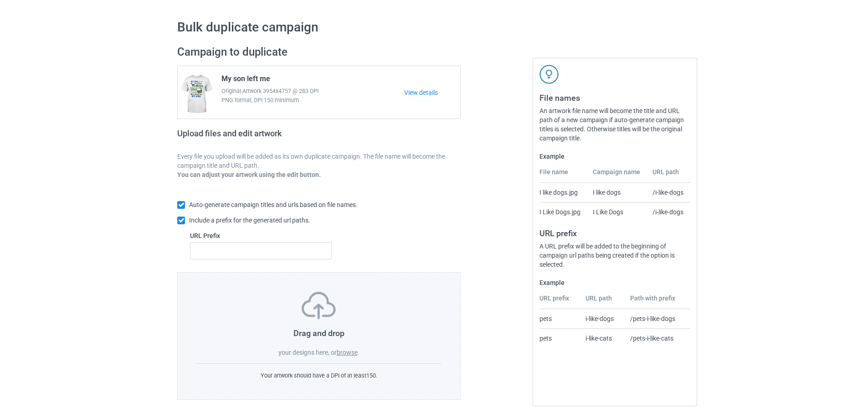 Image resolution: width=868 pixels, height=419 pixels. Describe the element at coordinates (563, 192) in the screenshot. I see `td: I like dogs.jpg` at that location.